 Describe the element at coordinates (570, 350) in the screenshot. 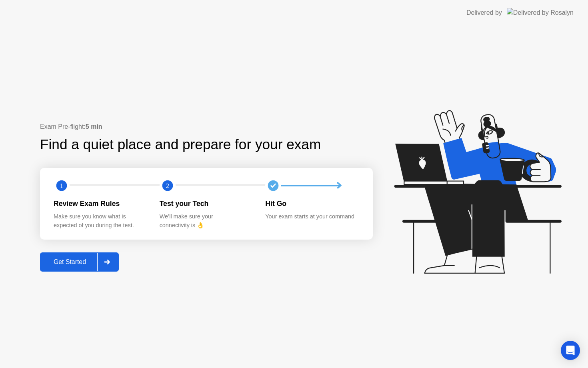

I see `div: Open Intercom Messenger` at that location.